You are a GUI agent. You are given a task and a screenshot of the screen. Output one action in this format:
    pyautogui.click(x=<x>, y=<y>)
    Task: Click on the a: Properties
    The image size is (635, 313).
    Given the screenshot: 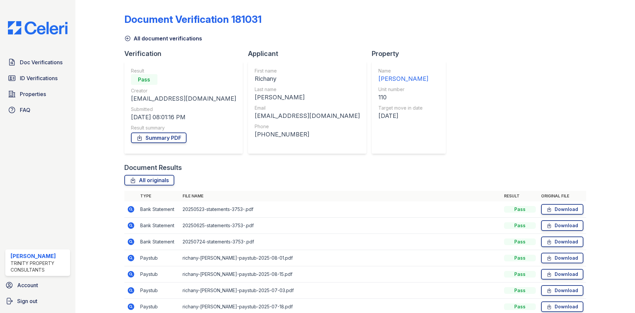 What is the action you would take?
    pyautogui.click(x=38, y=94)
    